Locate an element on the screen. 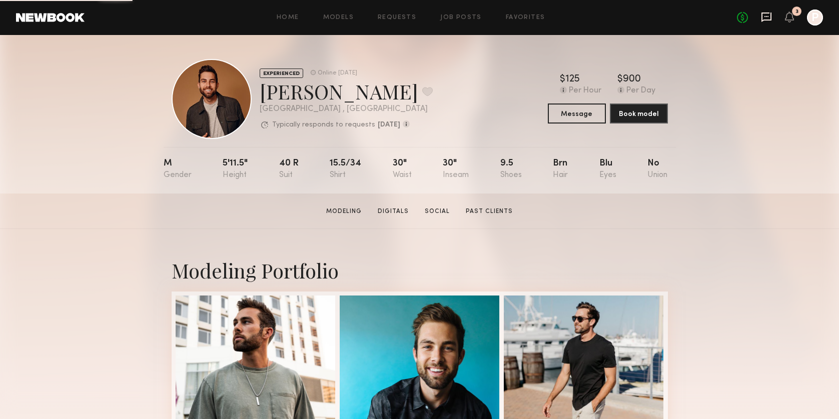 This screenshot has width=839, height=419. a: Modeling is located at coordinates (344, 212).